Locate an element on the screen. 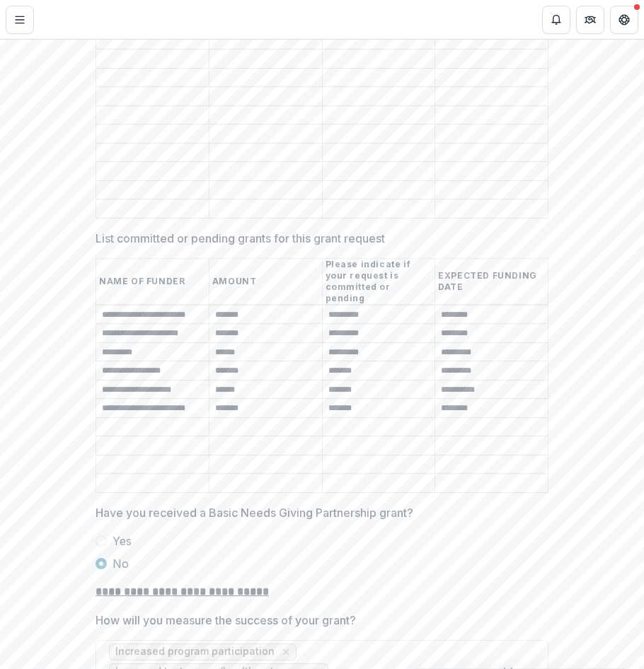 This screenshot has height=669, width=644. button: Get Help is located at coordinates (624, 20).